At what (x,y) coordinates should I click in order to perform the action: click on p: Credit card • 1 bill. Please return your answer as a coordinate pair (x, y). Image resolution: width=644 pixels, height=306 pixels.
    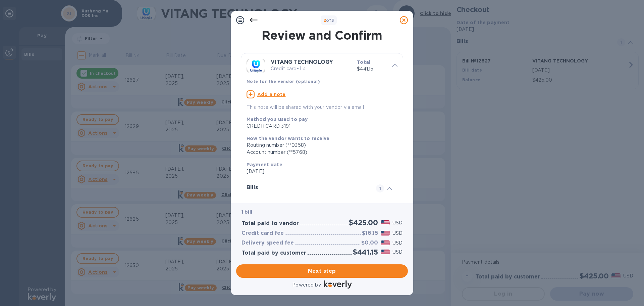
    Looking at the image, I should click on (311, 69).